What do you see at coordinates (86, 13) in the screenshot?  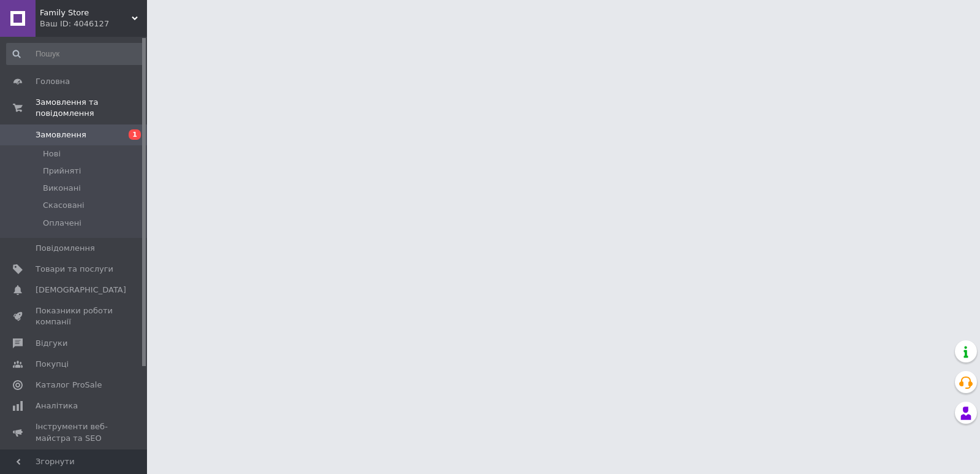 I see `span: Family Store` at bounding box center [86, 13].